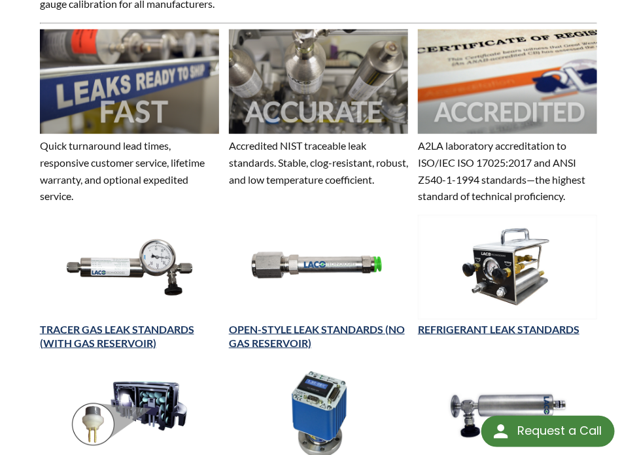 The image size is (637, 455). What do you see at coordinates (318, 162) in the screenshot?
I see `p: Accredited NIST traceable leak standards. Stable, clog-resistant, robust, and low temperature coe...` at bounding box center [318, 162].